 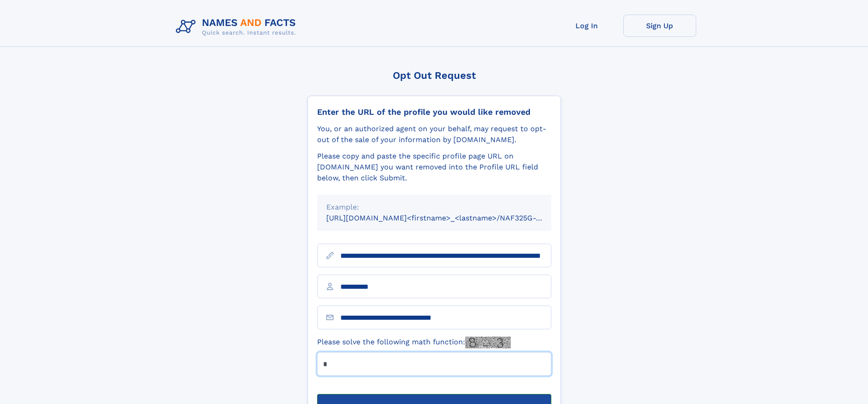 I want to click on img: Logo Names and Facts, so click(x=238, y=27).